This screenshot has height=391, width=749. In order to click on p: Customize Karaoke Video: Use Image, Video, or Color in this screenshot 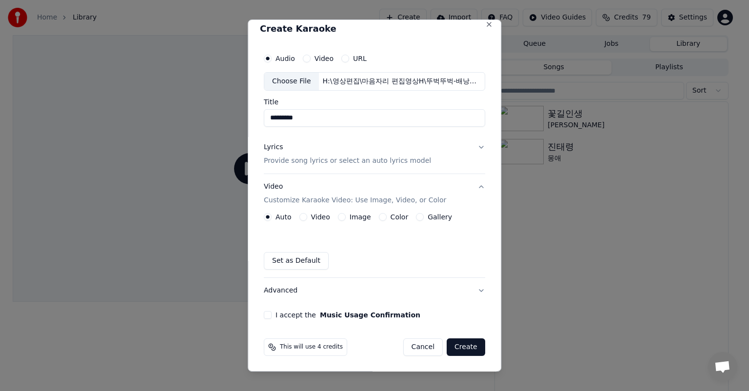, I will do `click(355, 201)`.